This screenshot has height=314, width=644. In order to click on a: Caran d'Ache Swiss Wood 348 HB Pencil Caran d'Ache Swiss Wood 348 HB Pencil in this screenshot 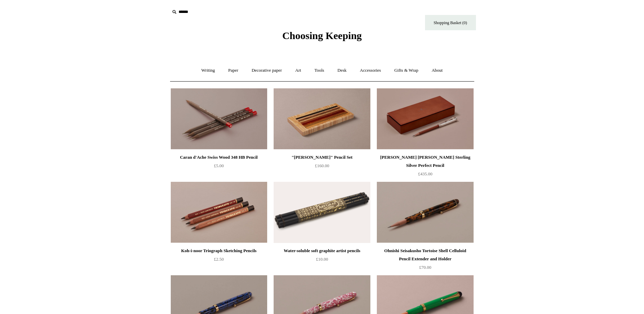, I will do `click(219, 119)`.